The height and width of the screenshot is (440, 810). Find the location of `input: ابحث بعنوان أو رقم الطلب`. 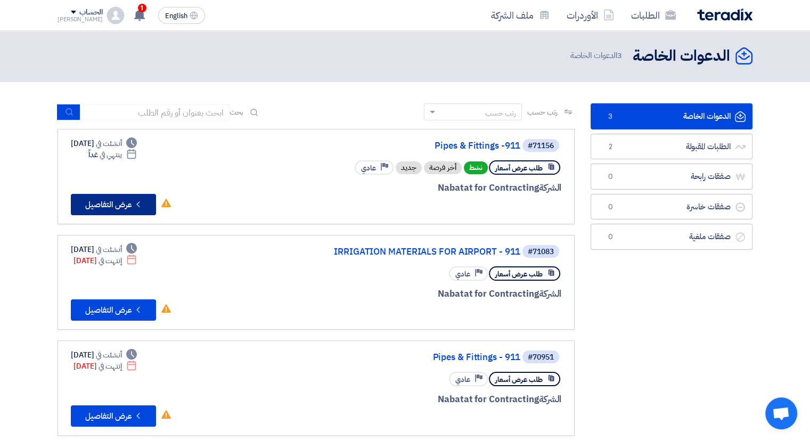

input: ابحث بعنوان أو رقم الطلب is located at coordinates (155, 112).